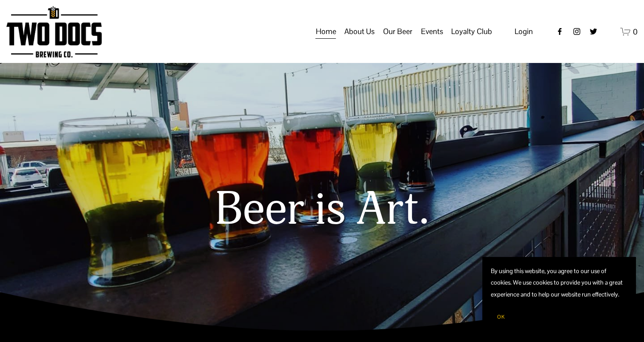  I want to click on span: OK, so click(501, 317).